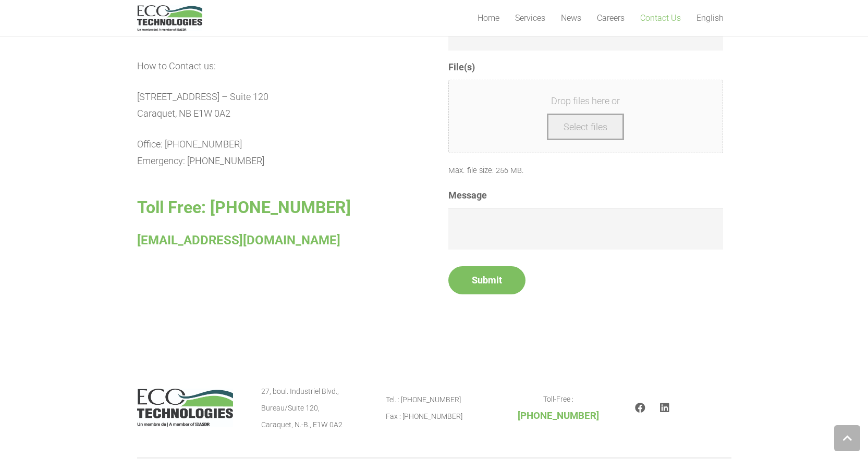  I want to click on span: Home, so click(488, 18).